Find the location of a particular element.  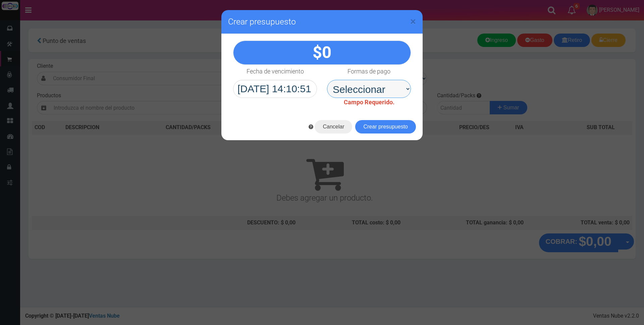

span: 0 is located at coordinates (327, 52).